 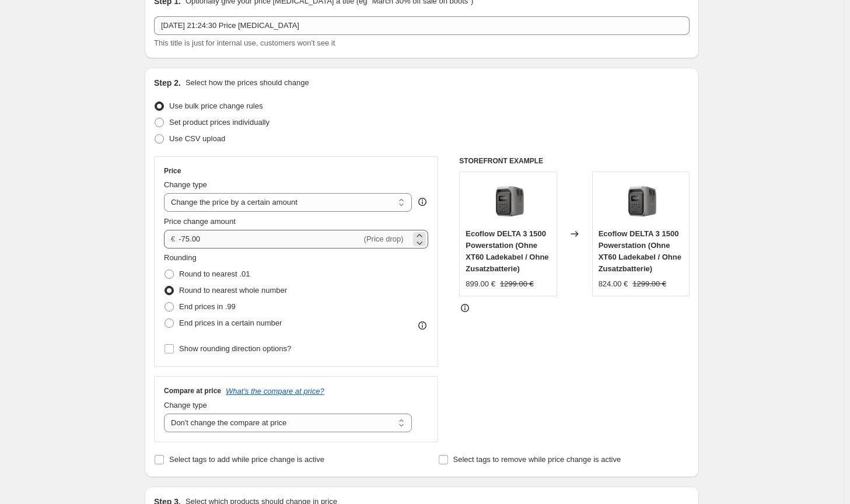 I want to click on div: 824.00 €, so click(x=613, y=284).